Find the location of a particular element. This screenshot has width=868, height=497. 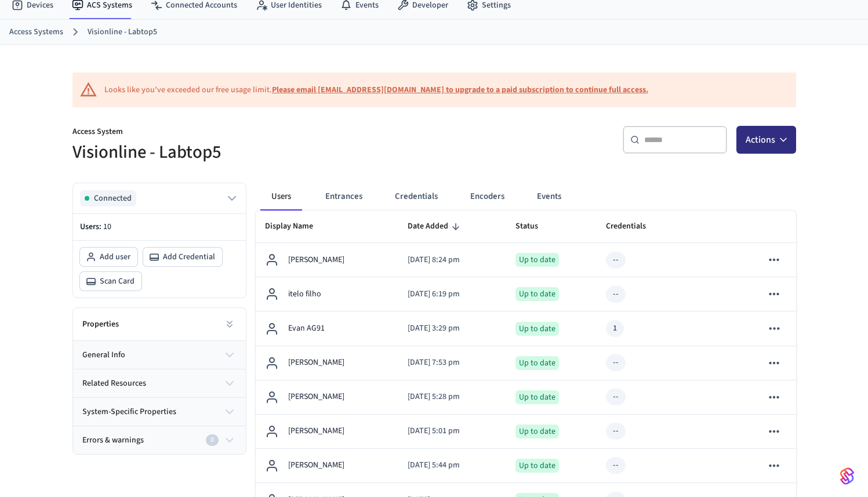

button: Connected is located at coordinates (159, 198).